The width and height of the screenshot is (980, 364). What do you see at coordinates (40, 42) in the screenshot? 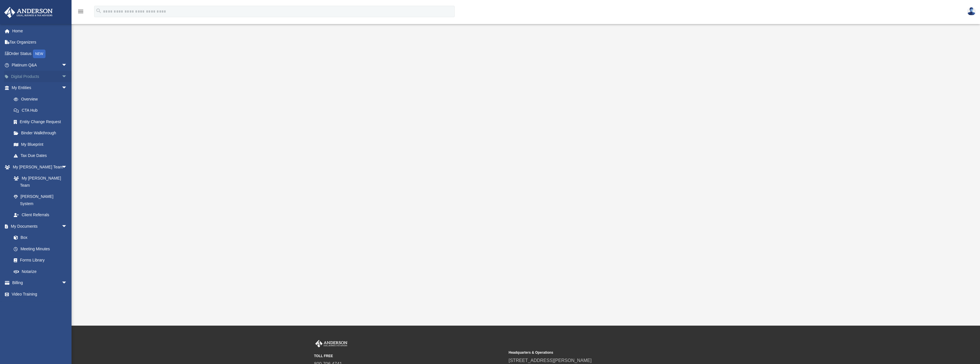
I see `a: Tax Organizers` at bounding box center [40, 42].